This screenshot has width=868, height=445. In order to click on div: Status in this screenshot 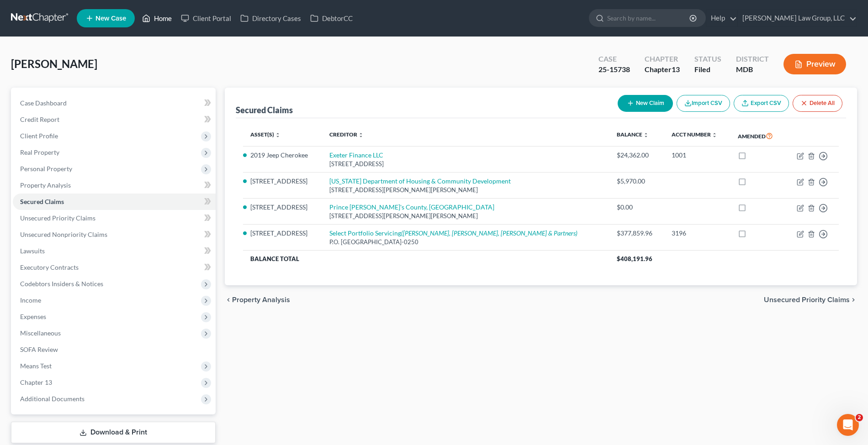, I will do `click(707, 59)`.